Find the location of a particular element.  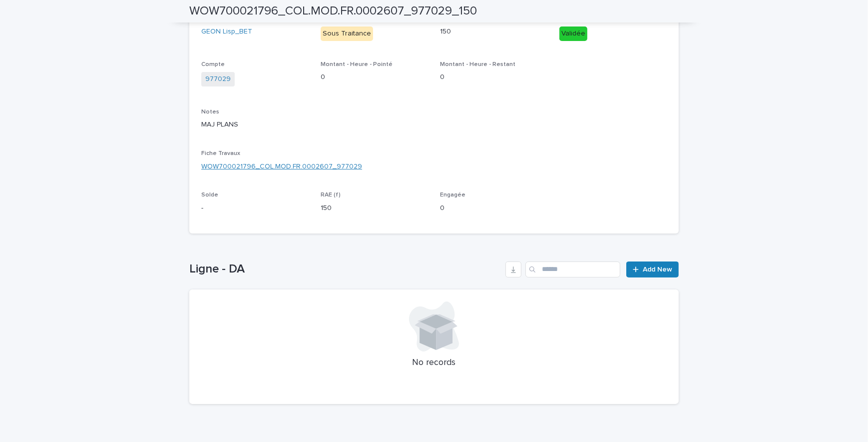

a: Add New is located at coordinates (652, 270).